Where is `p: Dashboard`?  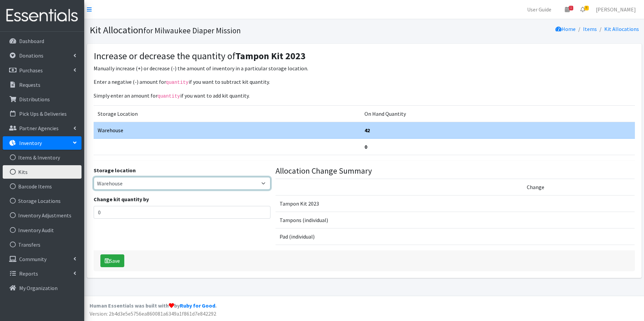 p: Dashboard is located at coordinates (32, 41).